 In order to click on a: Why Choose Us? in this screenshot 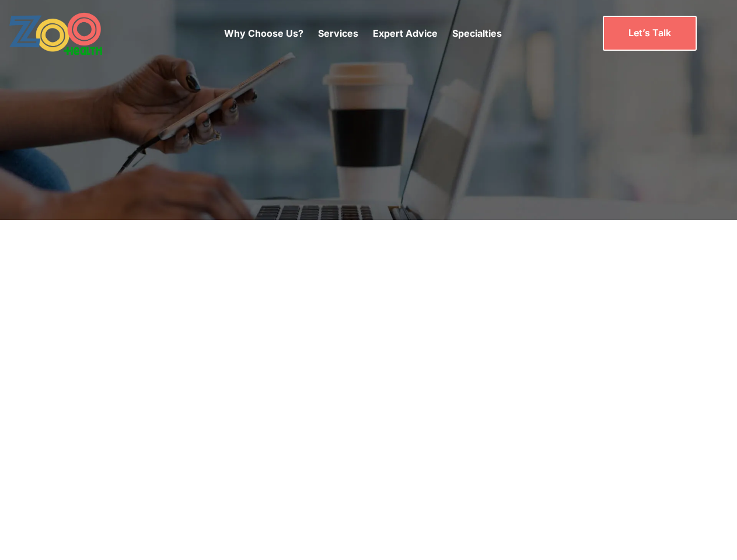, I will do `click(264, 33)`.